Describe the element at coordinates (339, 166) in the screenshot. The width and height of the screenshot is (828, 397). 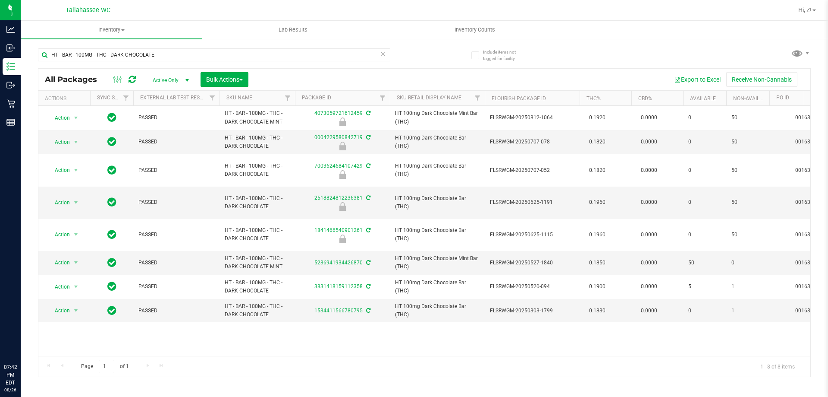
I see `a: 7003624684107429` at that location.